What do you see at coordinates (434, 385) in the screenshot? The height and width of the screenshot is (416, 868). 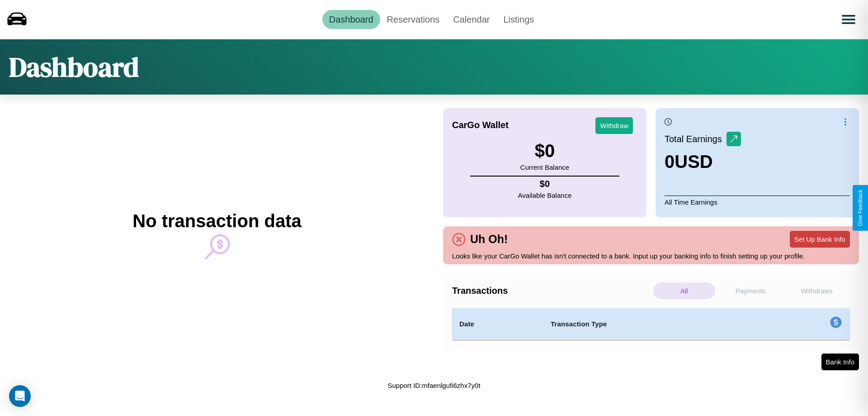 I see `p: Support ID: mfaenlgufi6zhx7y0t` at bounding box center [434, 385].